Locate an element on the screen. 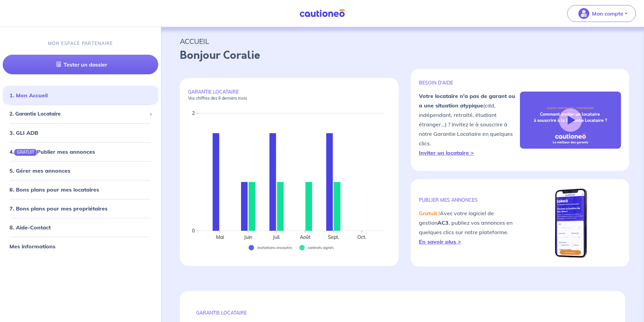  text: 2 is located at coordinates (194, 113).